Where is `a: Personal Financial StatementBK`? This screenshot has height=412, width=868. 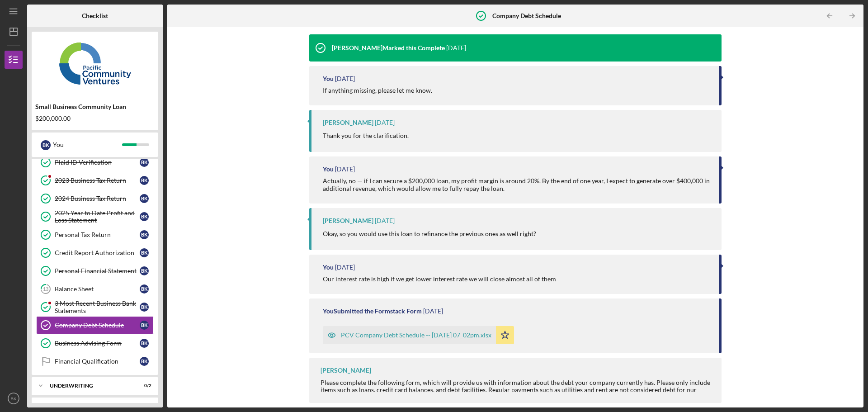 a: Personal Financial StatementBK is located at coordinates (95, 271).